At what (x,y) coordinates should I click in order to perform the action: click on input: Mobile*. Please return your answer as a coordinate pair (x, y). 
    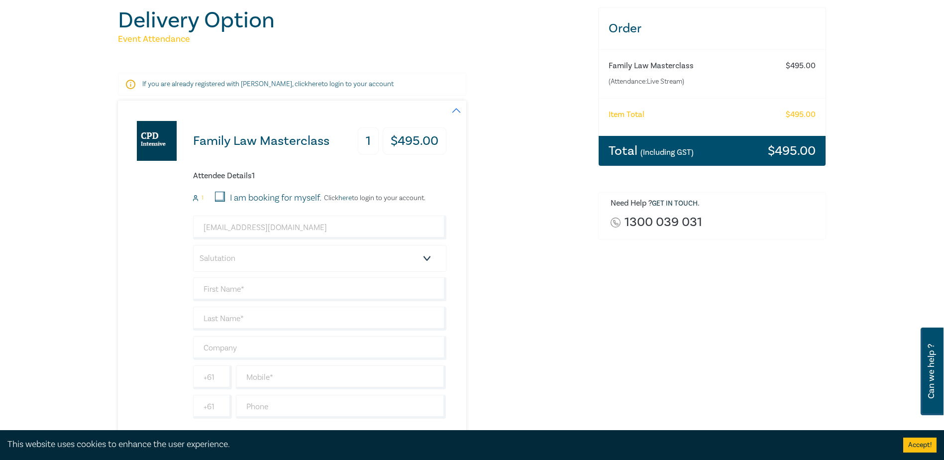
    Looking at the image, I should click on (341, 377).